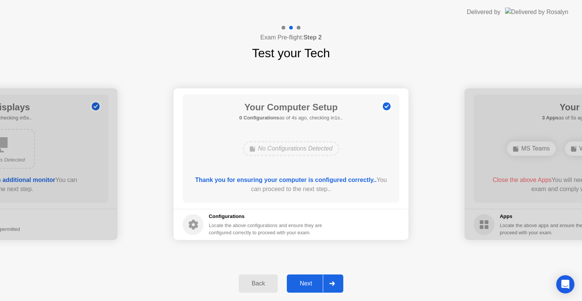  I want to click on h1: Your Computer Setup, so click(291, 107).